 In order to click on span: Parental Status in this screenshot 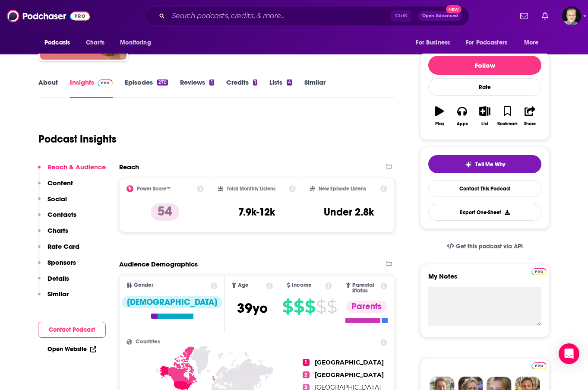, I will do `click(366, 288)`.